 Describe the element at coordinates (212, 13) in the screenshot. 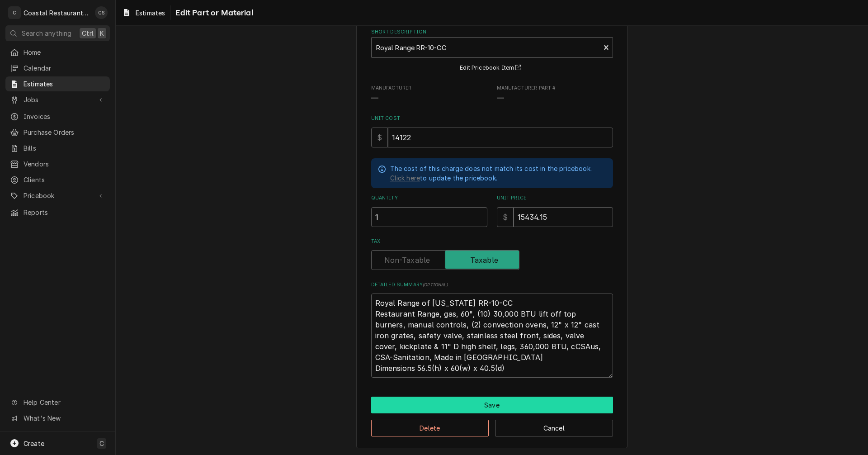

I see `span: Edit Part or Material` at that location.